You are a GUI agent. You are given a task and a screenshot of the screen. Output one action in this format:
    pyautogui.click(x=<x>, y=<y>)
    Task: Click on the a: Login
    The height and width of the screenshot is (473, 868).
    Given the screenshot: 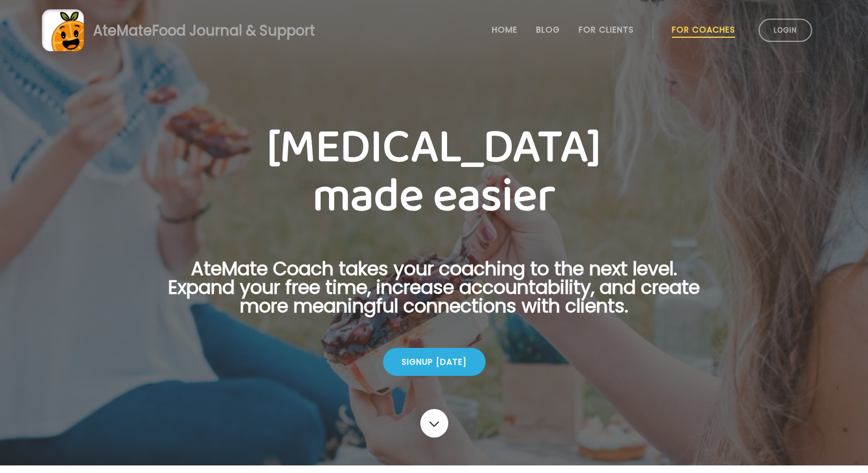 What is the action you would take?
    pyautogui.click(x=785, y=30)
    